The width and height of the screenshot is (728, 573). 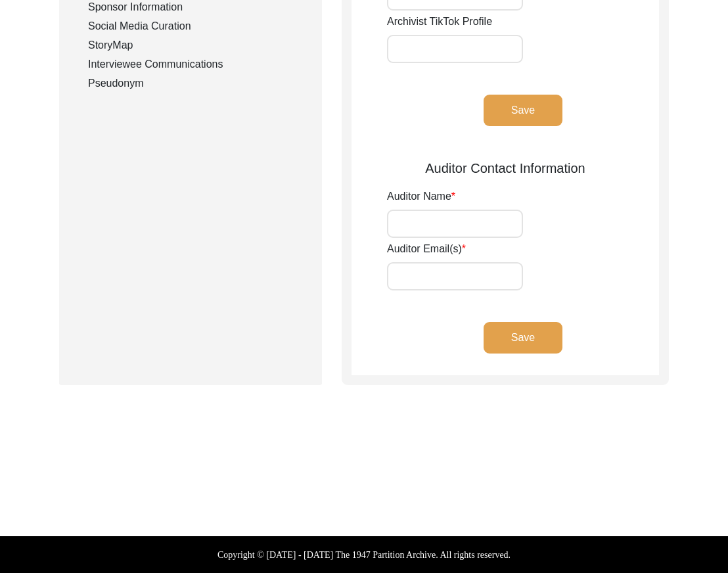 What do you see at coordinates (197, 45) in the screenshot?
I see `div: StoryMap` at bounding box center [197, 45].